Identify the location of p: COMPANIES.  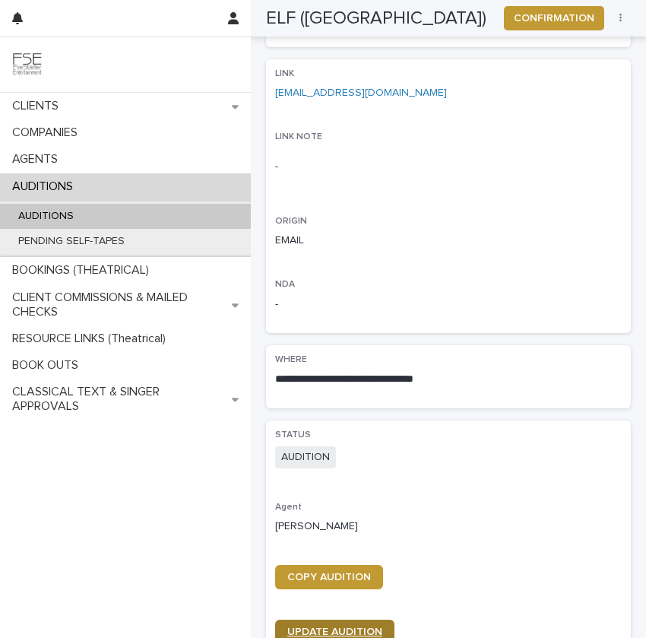
(48, 132).